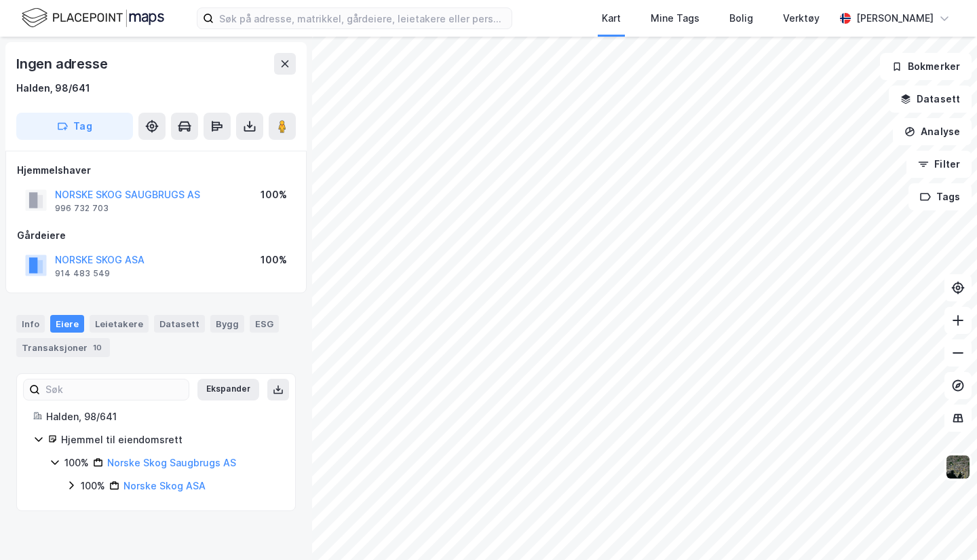 This screenshot has width=977, height=560. What do you see at coordinates (67, 323) in the screenshot?
I see `div: Eiere` at bounding box center [67, 323].